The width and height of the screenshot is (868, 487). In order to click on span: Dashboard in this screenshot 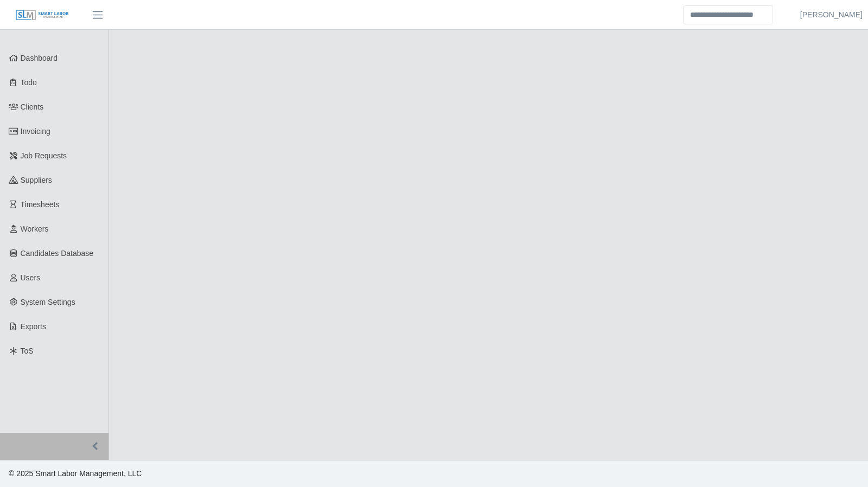, I will do `click(39, 58)`.